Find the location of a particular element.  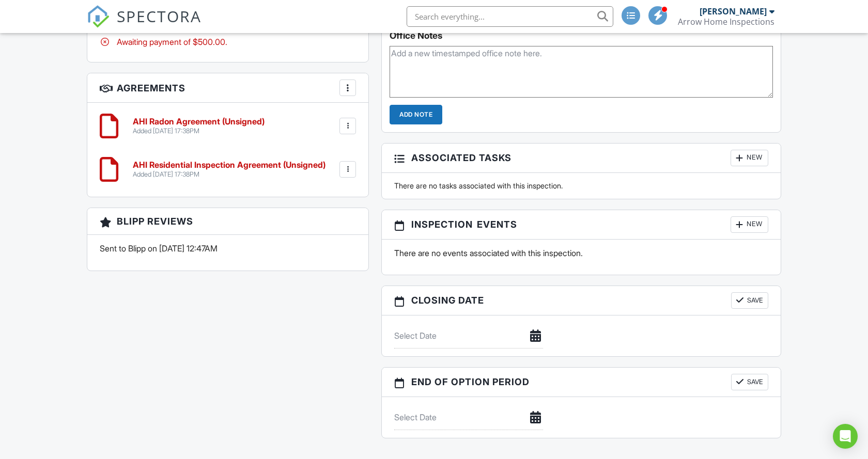

div: Awaiting payment of $500.00. is located at coordinates (228, 42).